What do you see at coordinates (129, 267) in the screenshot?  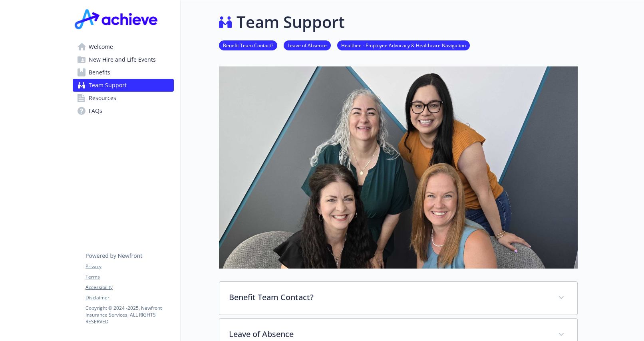 I see `a: Privacy` at bounding box center [129, 267].